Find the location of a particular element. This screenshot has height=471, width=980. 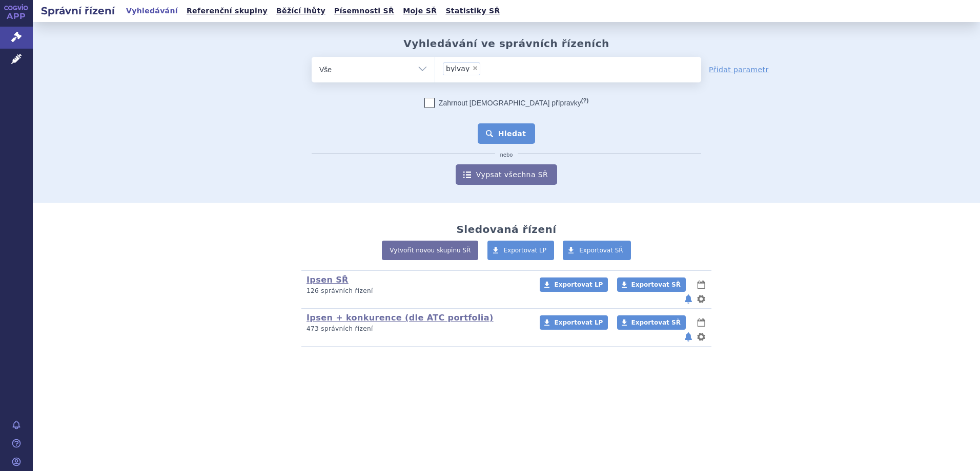

a: Vytvořit novou skupinu SŘ is located at coordinates (430, 250).